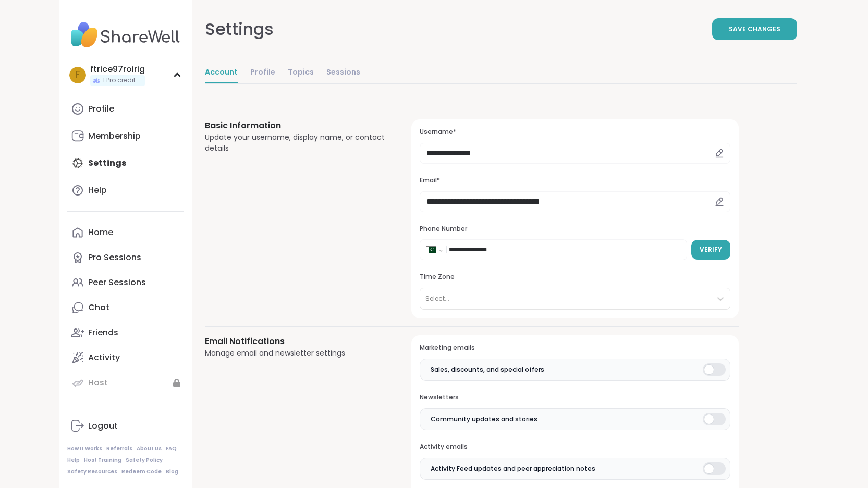 This screenshot has width=868, height=488. Describe the element at coordinates (92, 472) in the screenshot. I see `a: Safety Resources` at that location.